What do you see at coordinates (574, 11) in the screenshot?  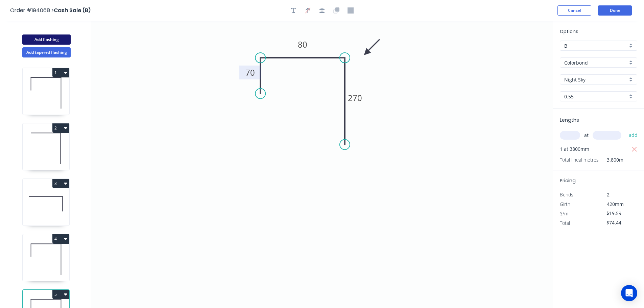 I see `button: Cancel` at bounding box center [574, 11].